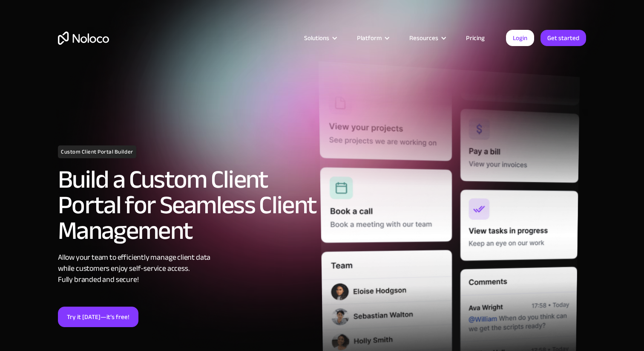 The width and height of the screenshot is (644, 351). I want to click on div: Allow your team to efficiently manage client data while customers enjoy self-service access. Full..., so click(188, 268).